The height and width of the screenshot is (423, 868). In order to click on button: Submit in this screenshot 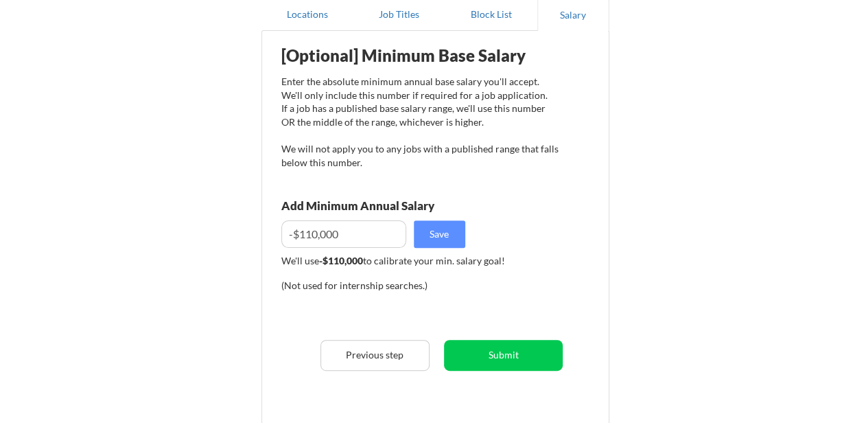, I will do `click(503, 355)`.